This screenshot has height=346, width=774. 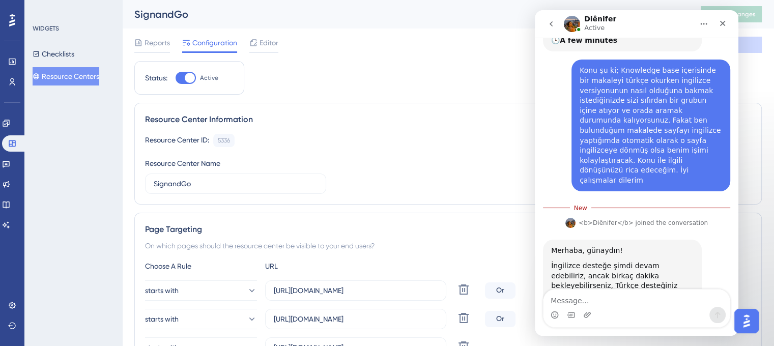 What do you see at coordinates (66, 76) in the screenshot?
I see `button: Resource Centers` at bounding box center [66, 76].